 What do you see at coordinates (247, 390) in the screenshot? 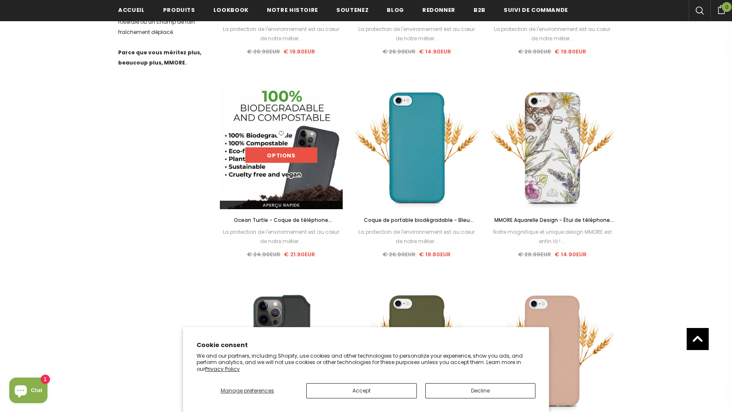
I see `button: Manage preferences` at bounding box center [247, 390].